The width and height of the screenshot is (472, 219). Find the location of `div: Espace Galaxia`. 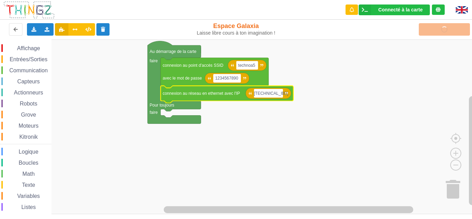

div: Espace Galaxia is located at coordinates (236, 29).